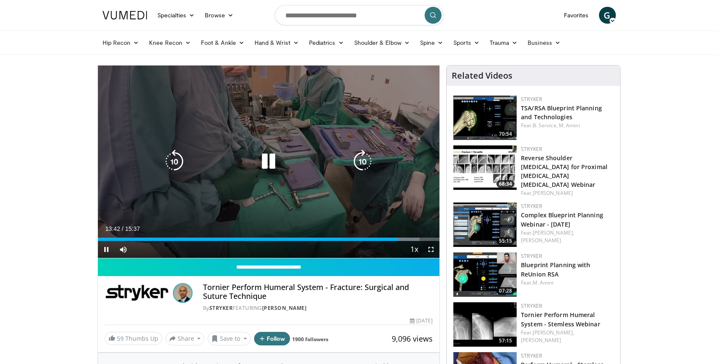  I want to click on a: Hand & Wrist, so click(277, 43).